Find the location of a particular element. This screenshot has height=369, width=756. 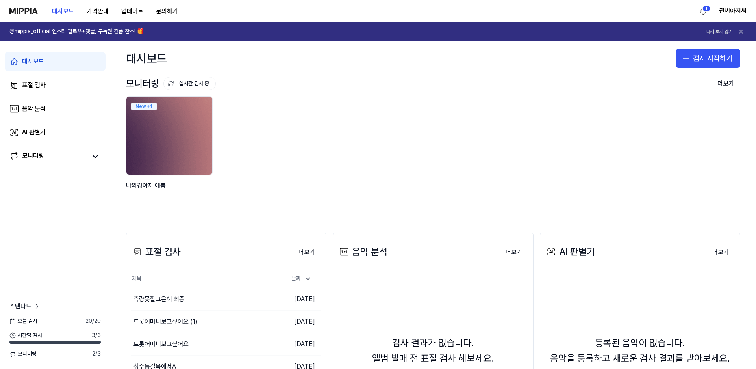

a: AI 판별기 is located at coordinates (55, 132).